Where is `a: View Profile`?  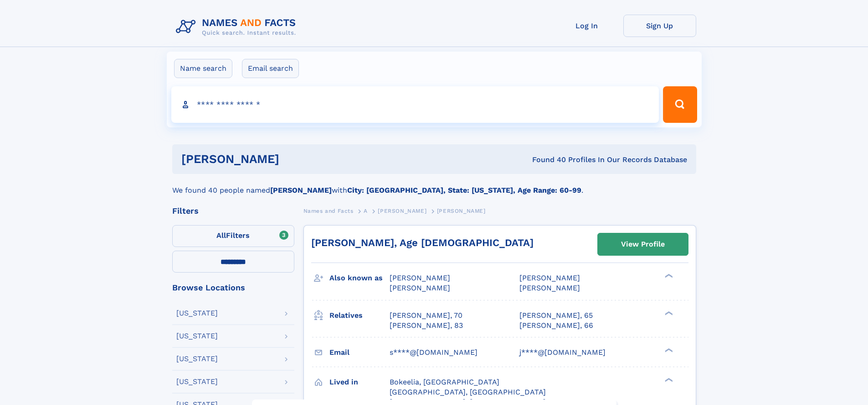
a: View Profile is located at coordinates (643, 244).